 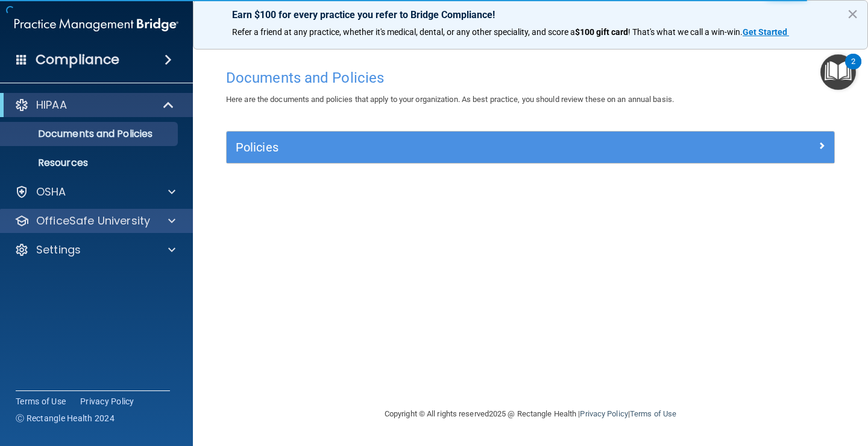 I want to click on div: 2, so click(x=853, y=69).